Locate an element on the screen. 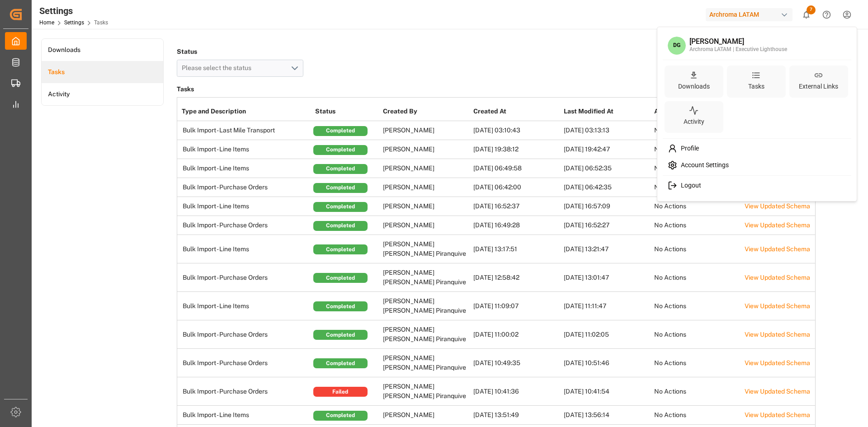 This screenshot has width=868, height=427. div: Downloads is located at coordinates (694, 86).